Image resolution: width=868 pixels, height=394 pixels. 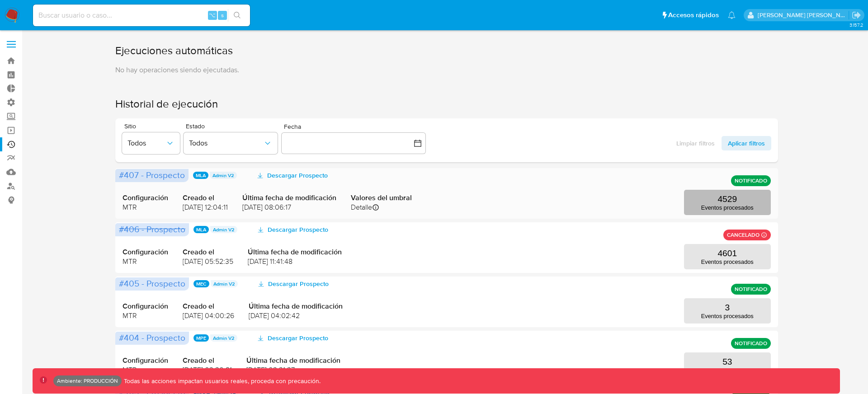 What do you see at coordinates (803, 15) in the screenshot?
I see `p: facundoagustin.borghi@mercadolibre.com` at bounding box center [803, 15].